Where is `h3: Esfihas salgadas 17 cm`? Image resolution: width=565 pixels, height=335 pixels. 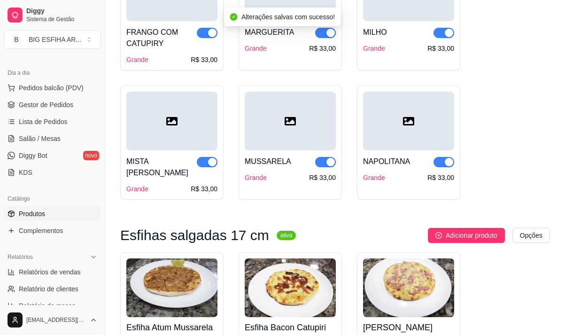
h3: Esfihas salgadas 17 cm is located at coordinates (195, 235).